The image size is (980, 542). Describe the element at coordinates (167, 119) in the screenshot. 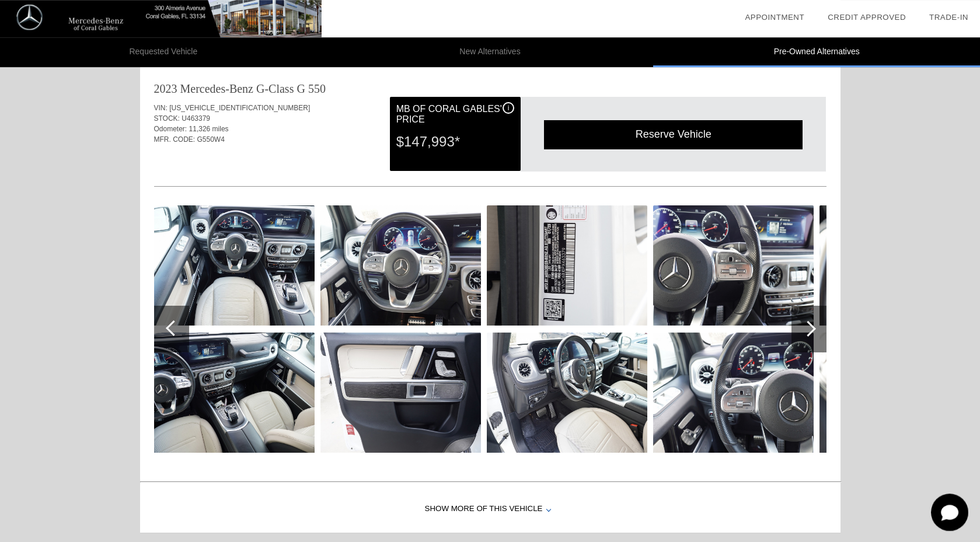

I see `span: STOCK:` at that location.